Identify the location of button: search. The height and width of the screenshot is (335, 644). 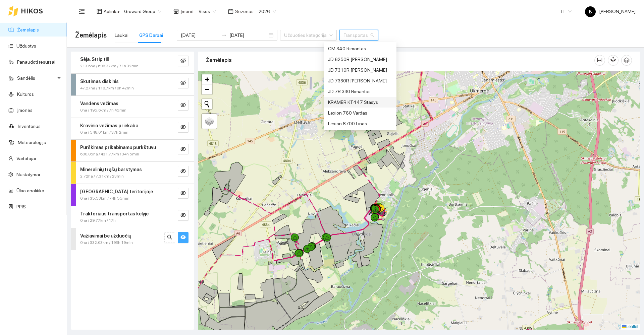
(170, 238).